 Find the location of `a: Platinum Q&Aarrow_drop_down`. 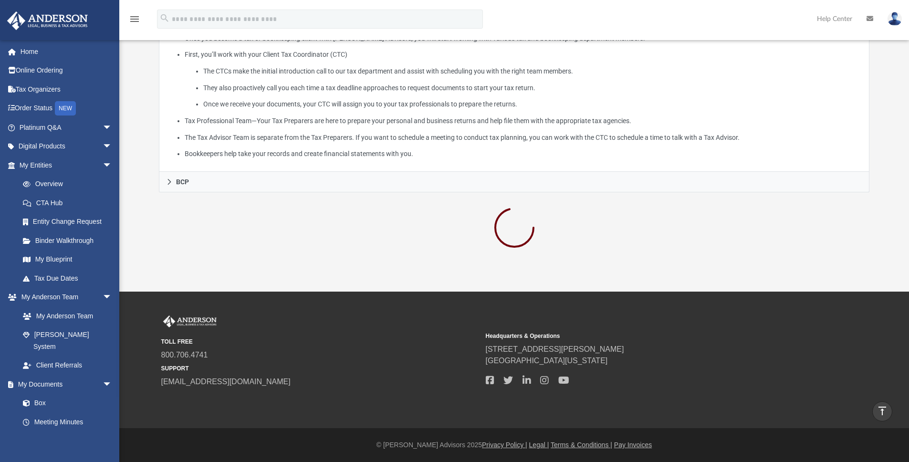

a: Platinum Q&Aarrow_drop_down is located at coordinates (66, 127).